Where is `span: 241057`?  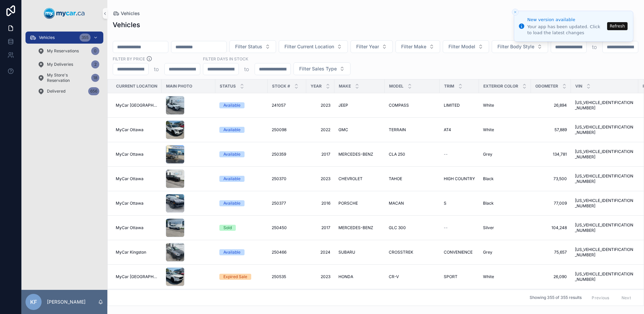
span: 241057 is located at coordinates (279, 105).